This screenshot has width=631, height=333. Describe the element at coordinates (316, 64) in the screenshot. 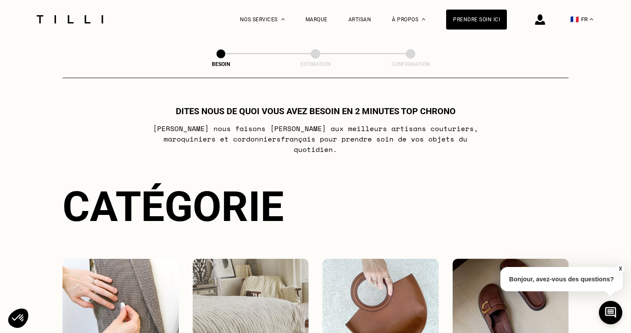

I see `div: Estimation` at that location.